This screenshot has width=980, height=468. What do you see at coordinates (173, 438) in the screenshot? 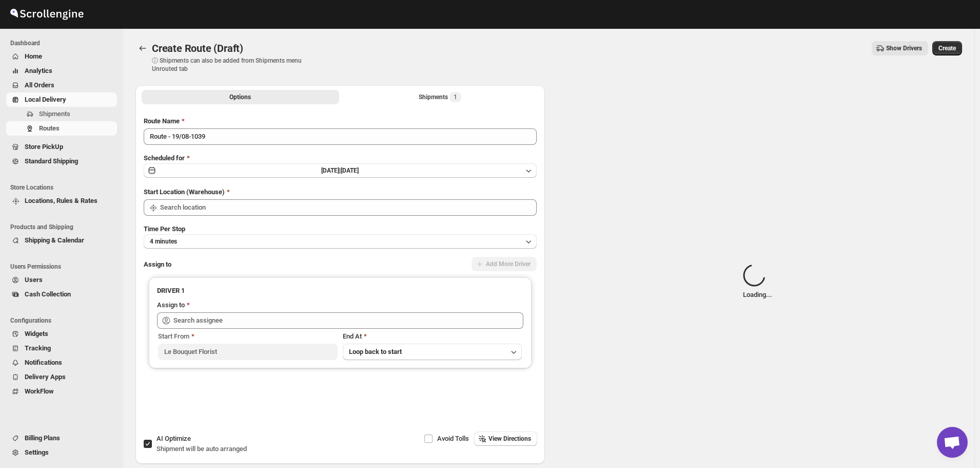
I see `span: AI Optimize` at bounding box center [173, 438].